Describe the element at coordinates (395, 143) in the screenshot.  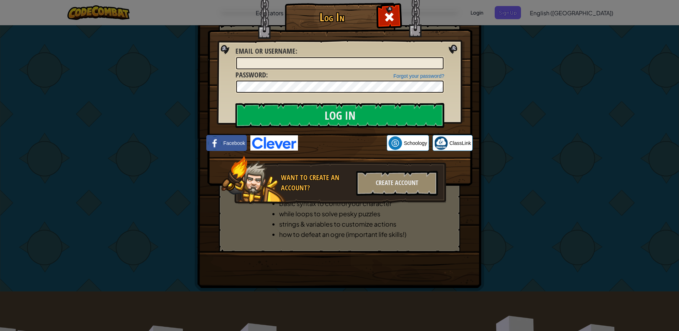
I see `img: schoology.png` at that location.